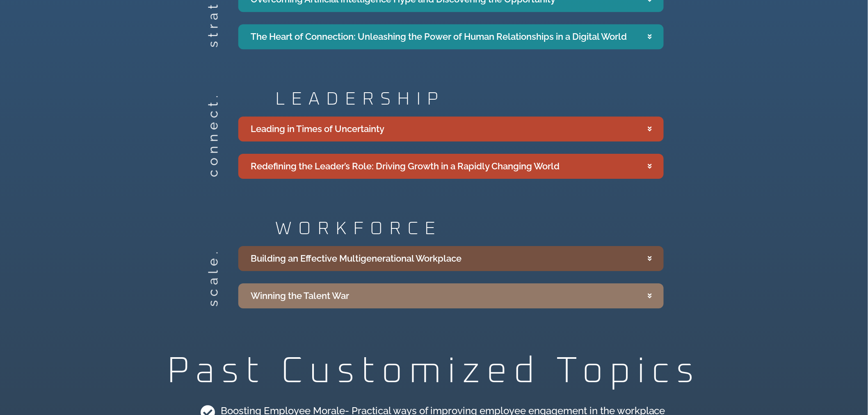 This screenshot has width=868, height=415. Describe the element at coordinates (469, 229) in the screenshot. I see `h2: WORKFORCE` at that location.